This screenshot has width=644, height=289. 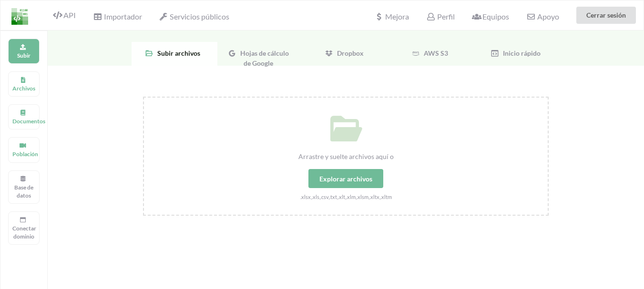 What do you see at coordinates (179, 53) in the screenshot?
I see `font: Subir archivos` at bounding box center [179, 53].